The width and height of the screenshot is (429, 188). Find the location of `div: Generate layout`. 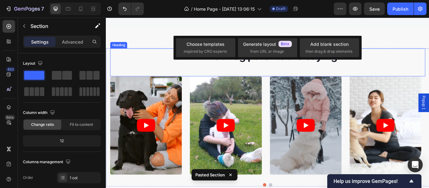

div: Generate layout is located at coordinates (268, 44).